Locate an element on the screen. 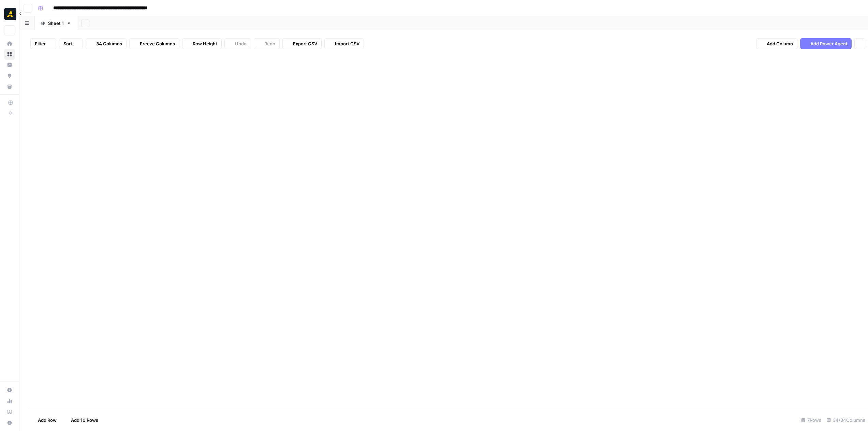  span: Sort is located at coordinates (68, 44).